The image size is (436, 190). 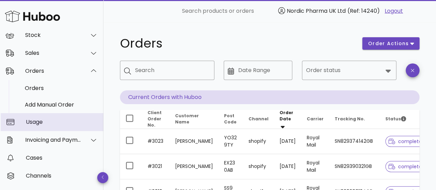 I want to click on td: SN829390321GB, so click(x=354, y=166).